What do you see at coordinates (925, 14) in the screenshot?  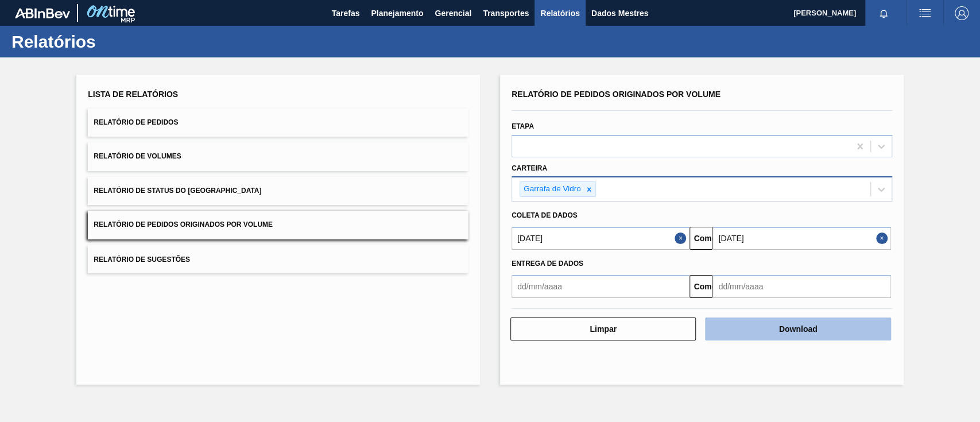 I see `img: ações do usuário` at bounding box center [925, 14].